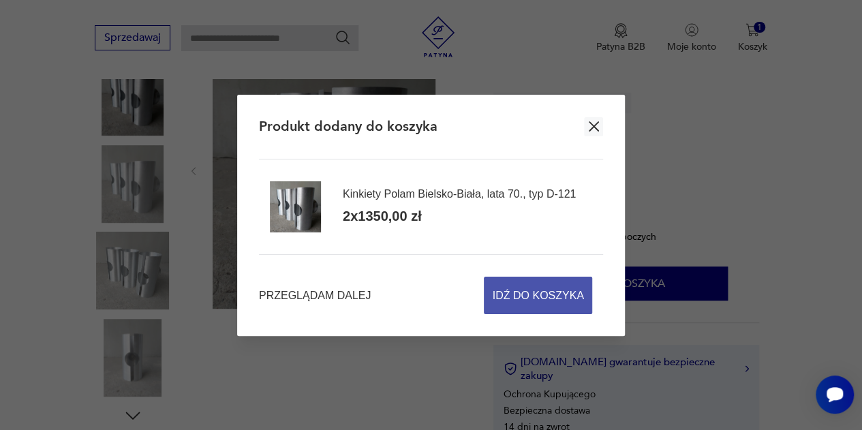  I want to click on button: Przeglądam dalej, so click(315, 295).